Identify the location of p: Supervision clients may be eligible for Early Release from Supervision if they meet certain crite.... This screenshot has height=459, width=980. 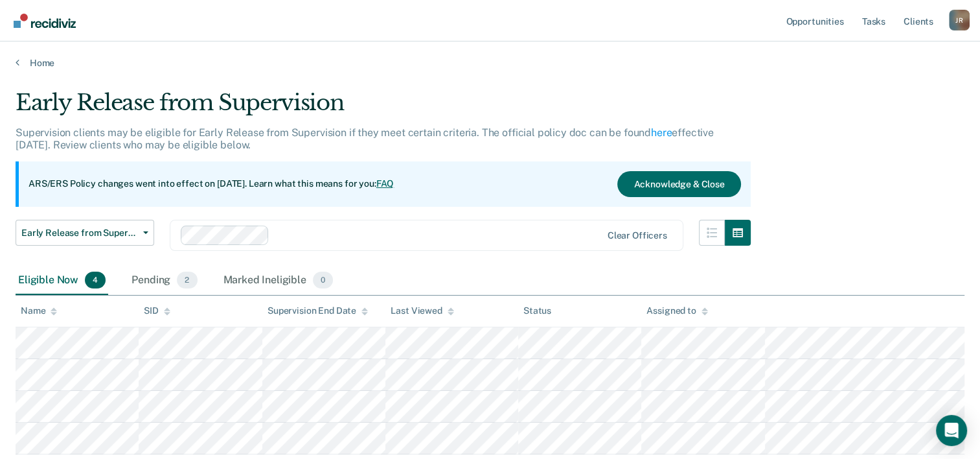
(365, 139).